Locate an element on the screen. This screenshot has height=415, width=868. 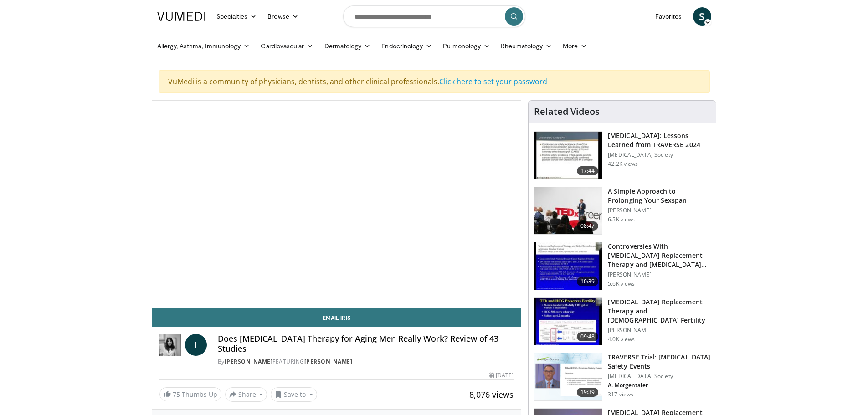
span: 09:48 is located at coordinates (587, 337).